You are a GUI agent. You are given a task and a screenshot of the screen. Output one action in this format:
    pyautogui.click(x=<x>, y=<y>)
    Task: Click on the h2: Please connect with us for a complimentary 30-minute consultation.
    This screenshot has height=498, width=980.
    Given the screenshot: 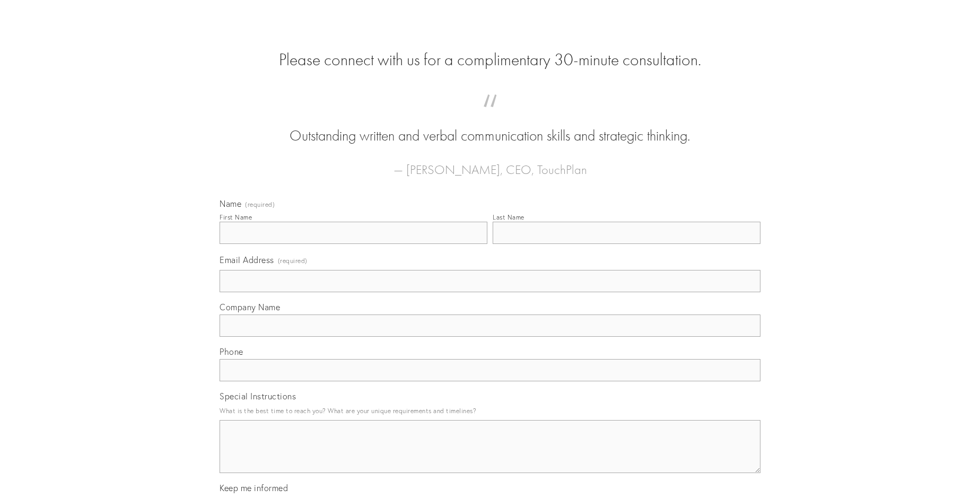 What is the action you would take?
    pyautogui.click(x=490, y=60)
    